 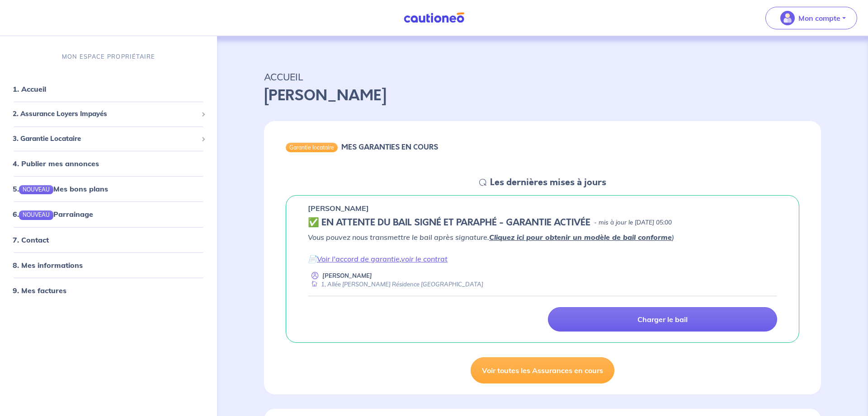 What do you see at coordinates (390, 147) in the screenshot?
I see `h6: MES GARANTIES EN COURS` at bounding box center [390, 147].